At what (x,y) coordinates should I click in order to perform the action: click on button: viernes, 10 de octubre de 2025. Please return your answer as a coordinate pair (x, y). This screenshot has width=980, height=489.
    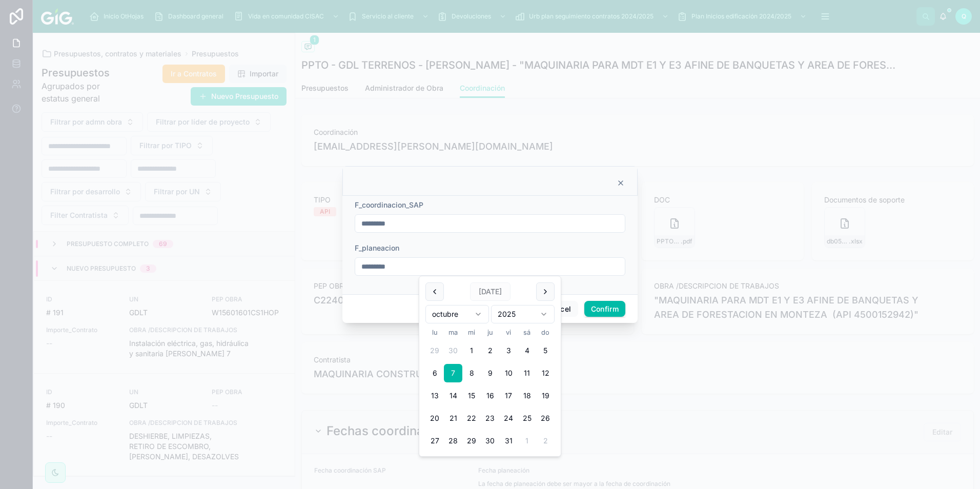
    Looking at the image, I should click on (509, 373).